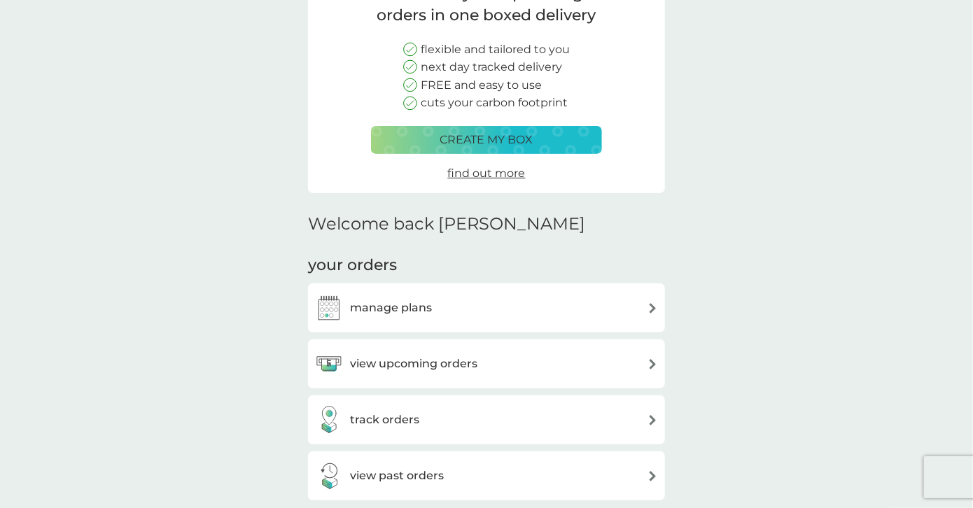 The height and width of the screenshot is (508, 973). What do you see at coordinates (391, 308) in the screenshot?
I see `h3: manage plans` at bounding box center [391, 308].